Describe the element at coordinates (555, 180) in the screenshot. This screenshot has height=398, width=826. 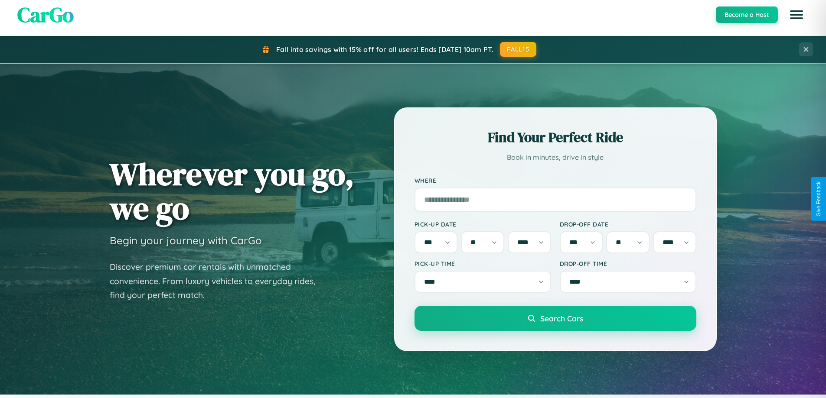
I see `label: Where` at that location.